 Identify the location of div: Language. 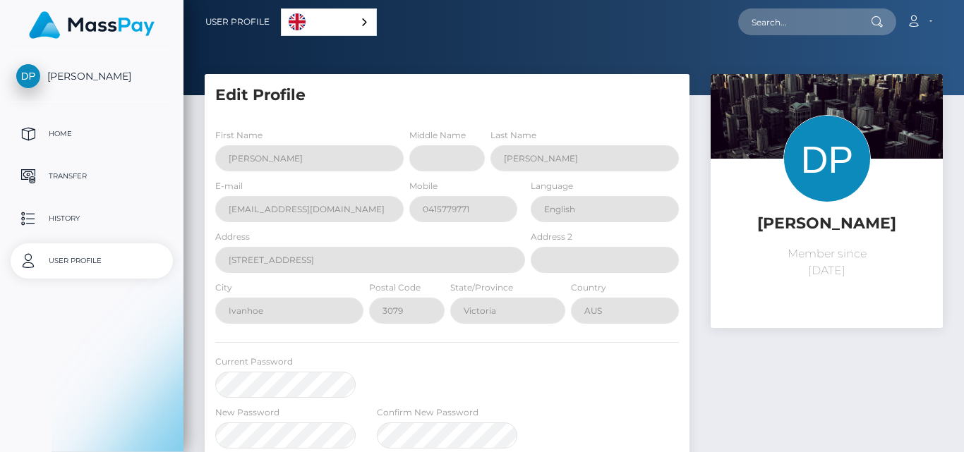
(329, 22).